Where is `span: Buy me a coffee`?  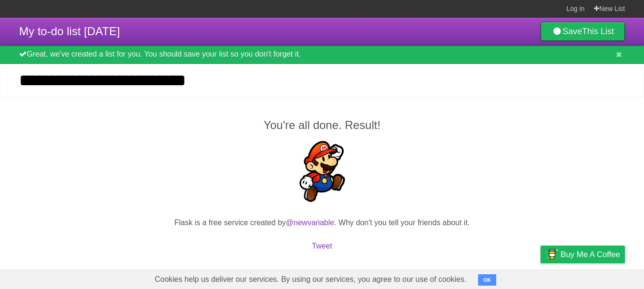 span: Buy me a coffee is located at coordinates (590, 254).